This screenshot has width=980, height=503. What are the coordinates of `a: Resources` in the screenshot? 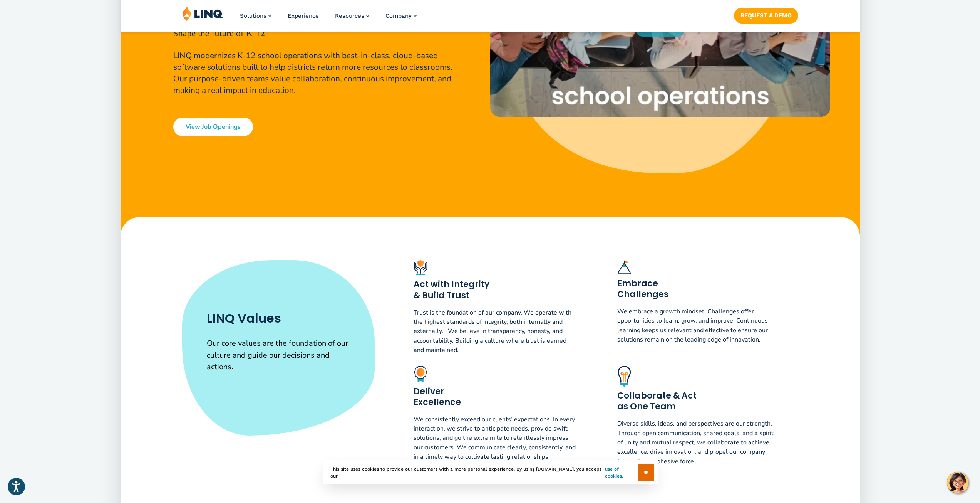 It's located at (352, 16).